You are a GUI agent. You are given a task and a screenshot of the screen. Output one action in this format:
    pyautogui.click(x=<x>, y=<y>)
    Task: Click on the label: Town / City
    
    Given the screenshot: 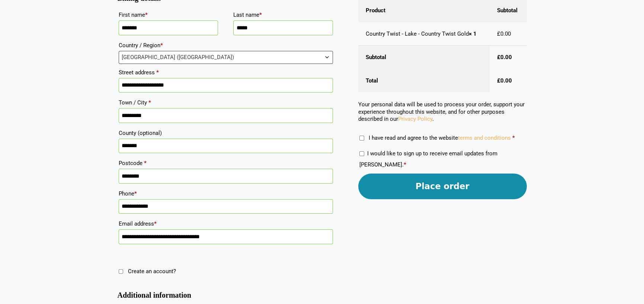 What is the action you would take?
    pyautogui.click(x=226, y=102)
    